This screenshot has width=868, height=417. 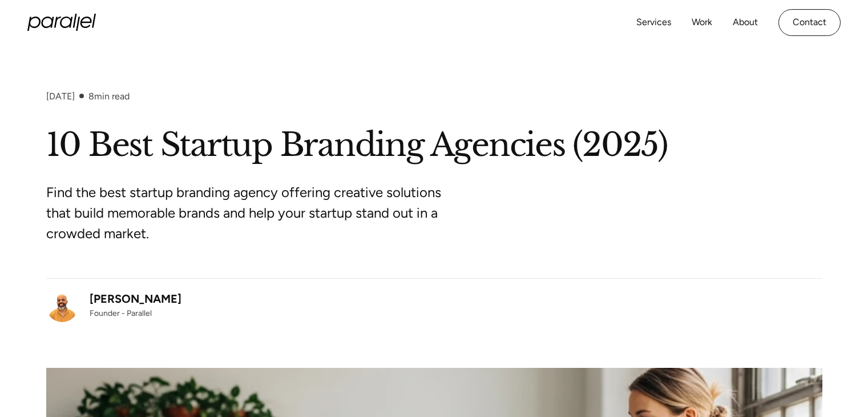 I want to click on a: About, so click(x=746, y=23).